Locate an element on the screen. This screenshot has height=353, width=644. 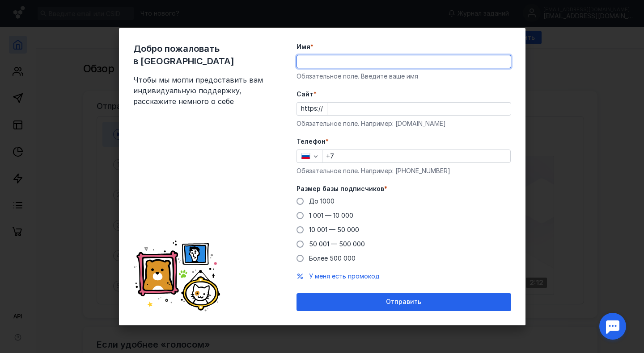
button: Отправить is located at coordinates (404, 303).